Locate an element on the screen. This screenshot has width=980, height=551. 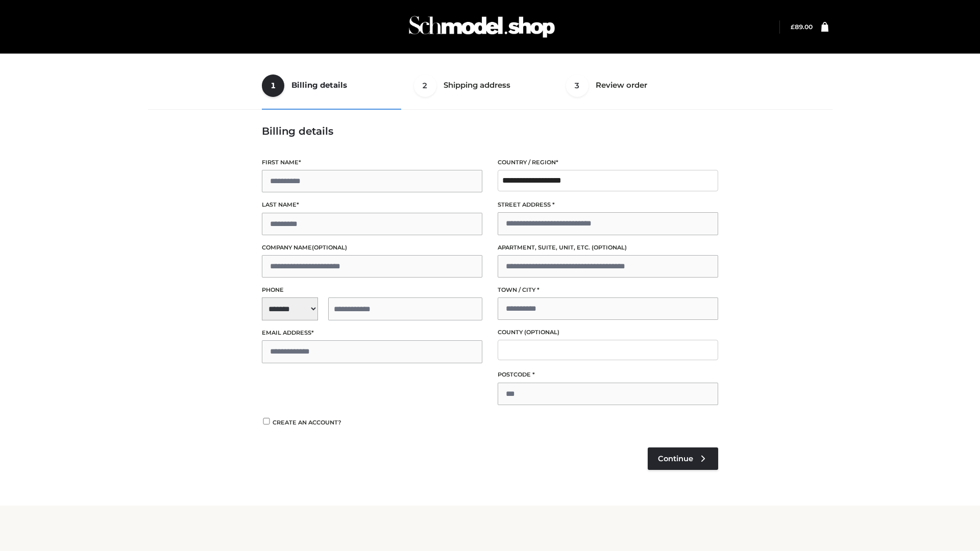
h3: Billing details is located at coordinates (490, 131).